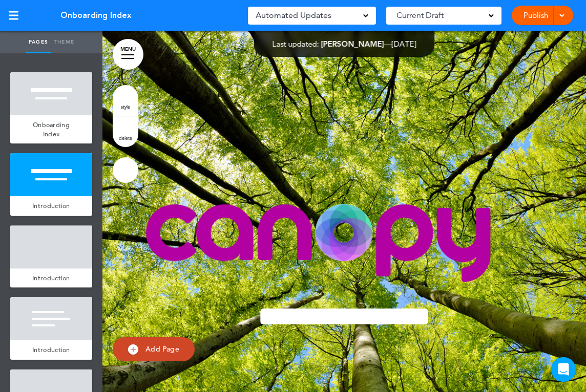 Image resolution: width=586 pixels, height=392 pixels. I want to click on span: Automated Updates, so click(293, 15).